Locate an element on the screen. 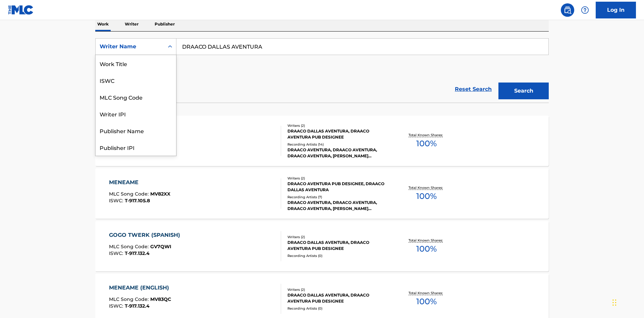  p: Work is located at coordinates (103, 24).